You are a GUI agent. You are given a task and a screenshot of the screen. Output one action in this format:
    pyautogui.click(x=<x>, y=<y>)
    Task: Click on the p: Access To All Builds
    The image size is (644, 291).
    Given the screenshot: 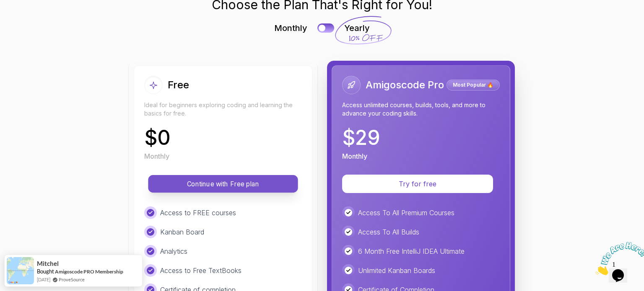 What is the action you would take?
    pyautogui.click(x=389, y=232)
    